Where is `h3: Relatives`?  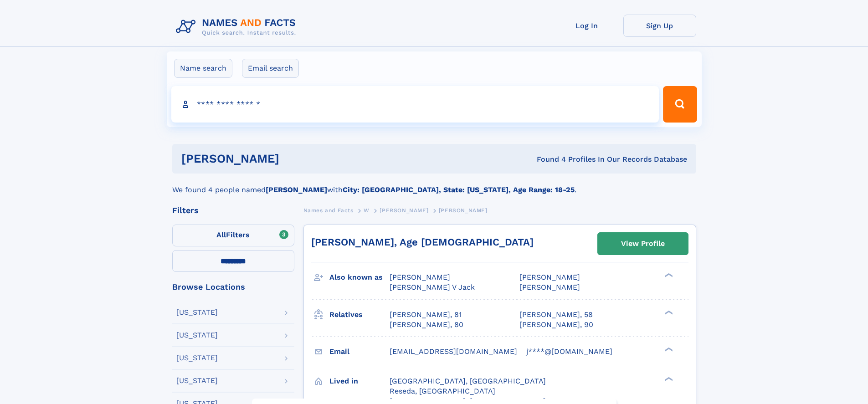
h3: Relatives is located at coordinates (359, 314).